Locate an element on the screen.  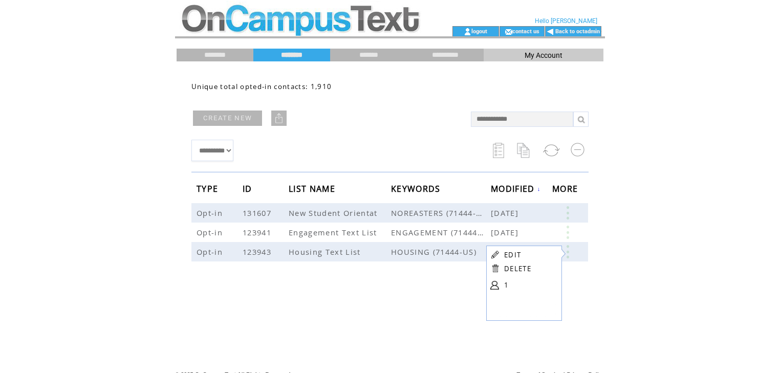
span: New Student Orientat is located at coordinates (334, 213).